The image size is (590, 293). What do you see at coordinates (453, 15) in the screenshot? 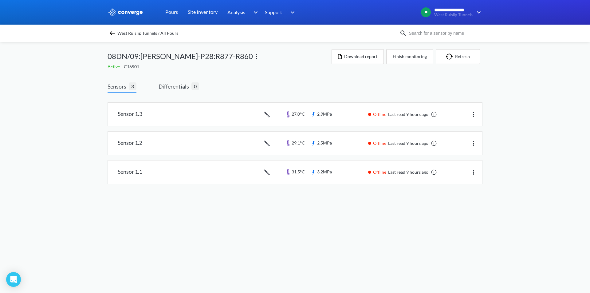
I see `span: West Ruislip Tunnels` at bounding box center [453, 15].